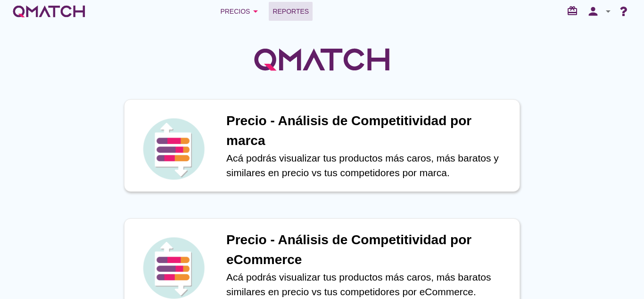 Image resolution: width=644 pixels, height=299 pixels. What do you see at coordinates (173, 149) in the screenshot?
I see `img: icon` at bounding box center [173, 149].